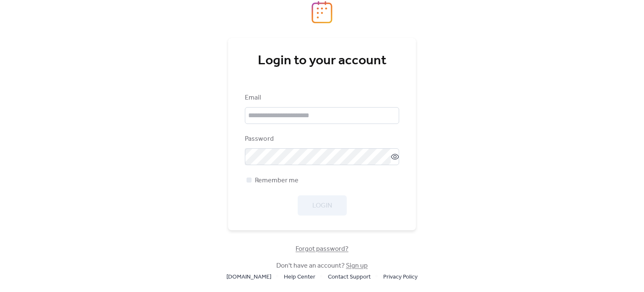 Image resolution: width=644 pixels, height=292 pixels. Describe the element at coordinates (357, 266) in the screenshot. I see `a: Sign up` at that location.